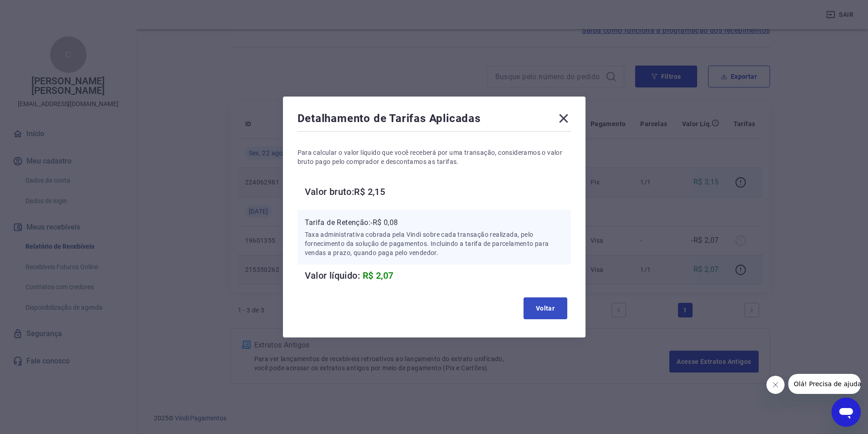 This screenshot has height=434, width=868. I want to click on p: Tarifa de Retenção: -R$ 0,08, so click(434, 222).